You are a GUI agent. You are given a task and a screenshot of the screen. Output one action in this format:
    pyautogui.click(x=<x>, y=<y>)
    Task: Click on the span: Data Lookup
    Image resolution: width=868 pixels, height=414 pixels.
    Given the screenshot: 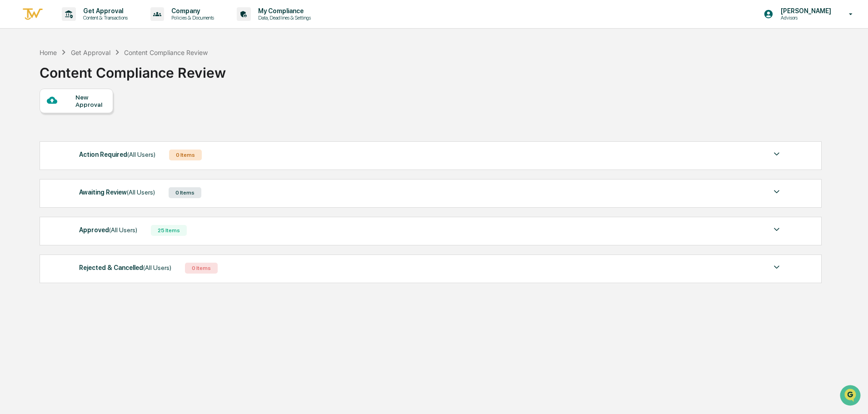 What is the action you would take?
    pyautogui.click(x=38, y=137)
    